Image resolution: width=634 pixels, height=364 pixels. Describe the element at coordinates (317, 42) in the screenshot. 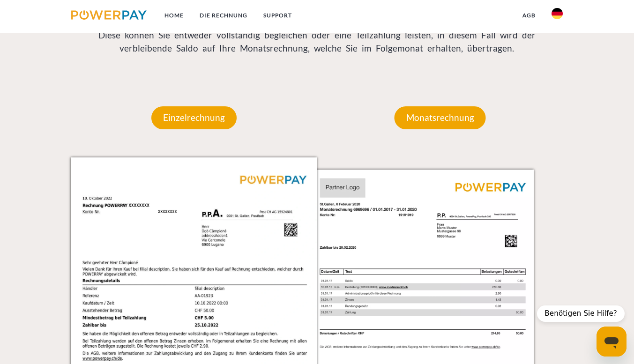

I see `p: Diese können Sie entweder vollständig begleichen oder eine Teilzahlung leisten, in diesem Fall wi...` at that location.